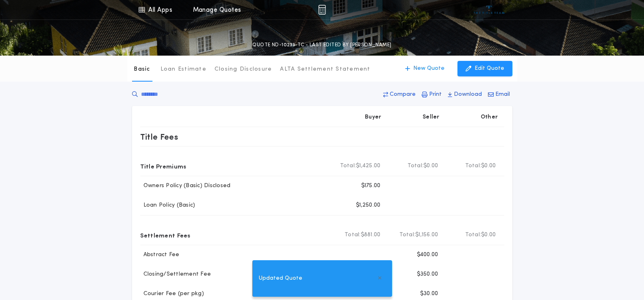  Describe the element at coordinates (371, 186) in the screenshot. I see `p: $175.00` at that location.